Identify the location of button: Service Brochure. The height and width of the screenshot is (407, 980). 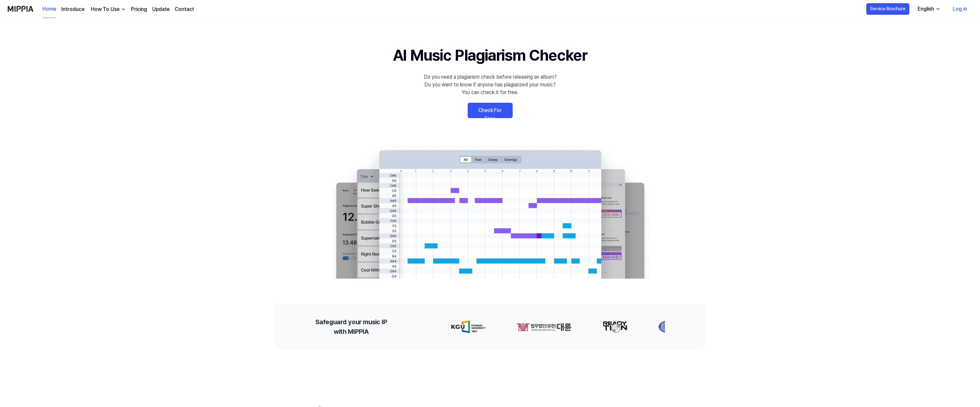
(887, 9).